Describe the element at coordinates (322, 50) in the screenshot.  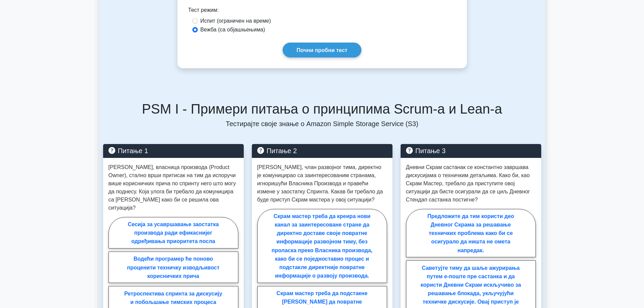
I see `a: Почни пробни тест` at that location.